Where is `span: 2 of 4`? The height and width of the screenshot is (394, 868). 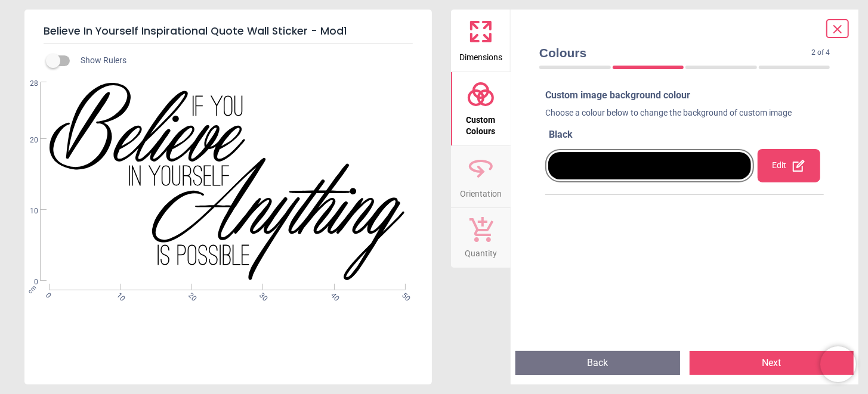
span: 2 of 4 is located at coordinates (820, 53).